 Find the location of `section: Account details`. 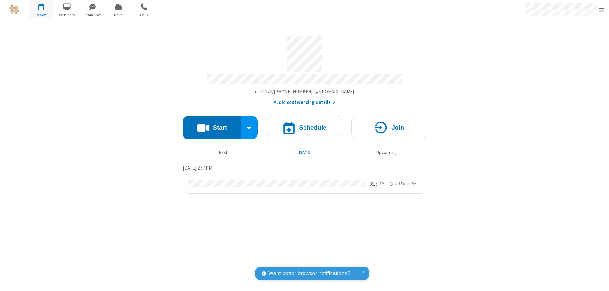

section: Account details is located at coordinates (305, 69).